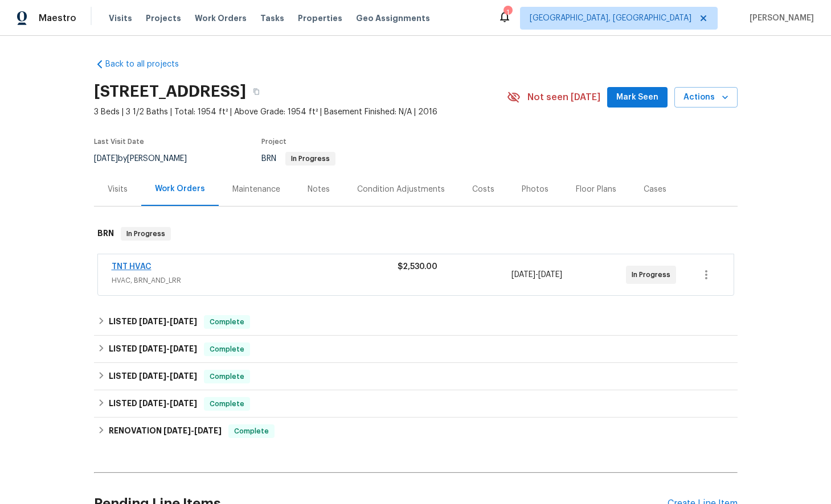 This screenshot has width=831, height=504. What do you see at coordinates (534, 190) in the screenshot?
I see `div: Photos` at bounding box center [534, 190].